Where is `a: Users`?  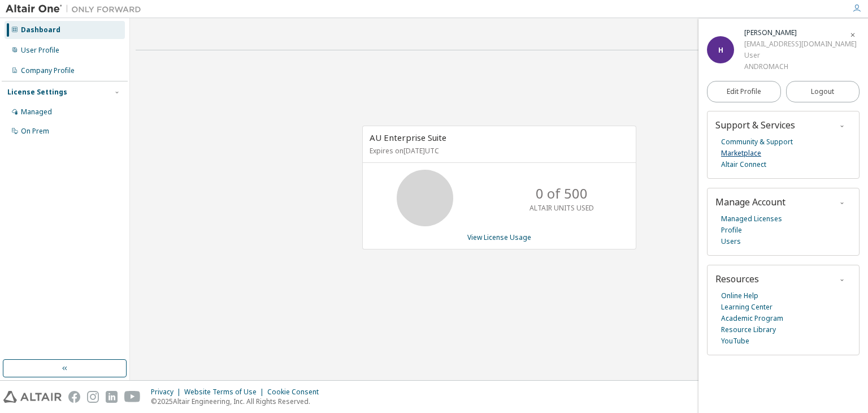
a: Users is located at coordinates (731, 242).